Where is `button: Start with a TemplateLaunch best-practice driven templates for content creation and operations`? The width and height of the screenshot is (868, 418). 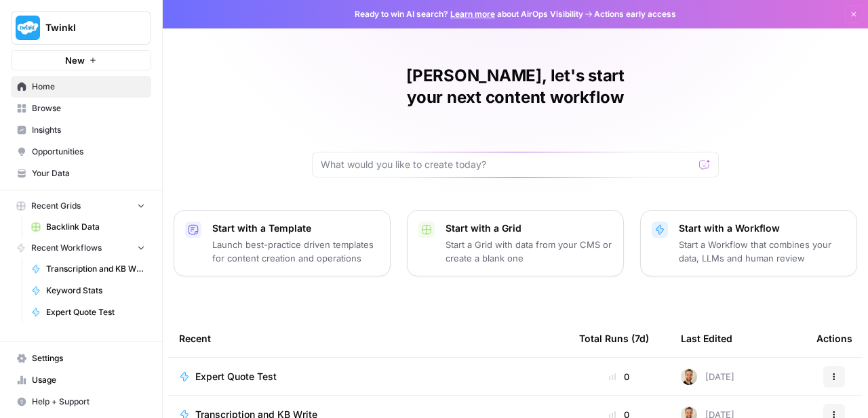
button: Start with a TemplateLaunch best-practice driven templates for content creation and operations is located at coordinates (282, 243).